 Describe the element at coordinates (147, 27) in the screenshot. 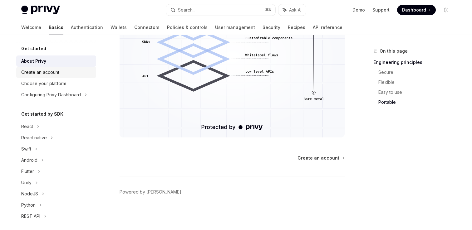

I see `a: Connectors` at that location.